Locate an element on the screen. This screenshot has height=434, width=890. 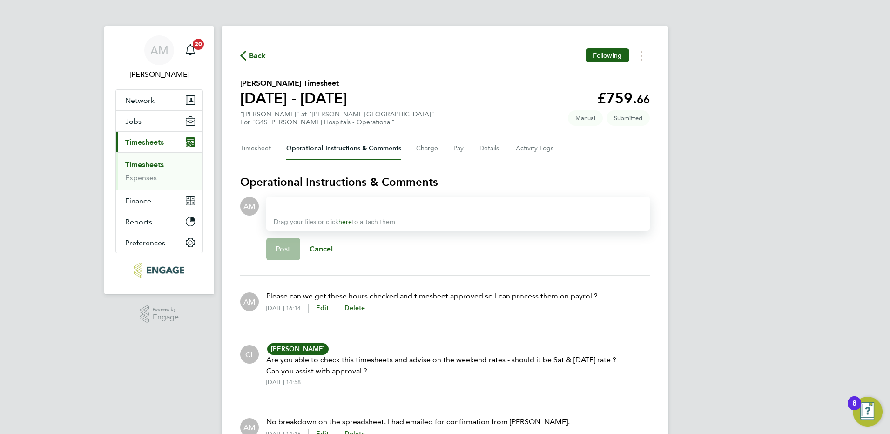
a: Go to home page is located at coordinates (159, 270).